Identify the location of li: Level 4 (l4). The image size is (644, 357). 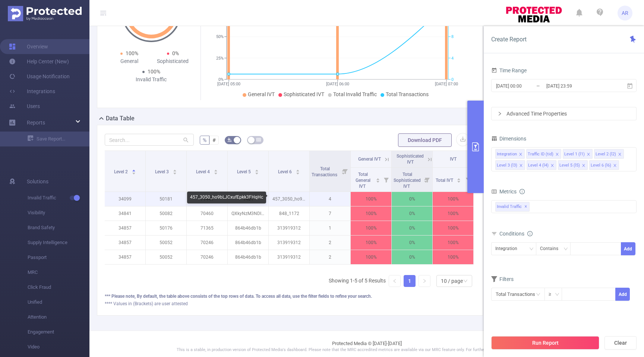
(541, 165).